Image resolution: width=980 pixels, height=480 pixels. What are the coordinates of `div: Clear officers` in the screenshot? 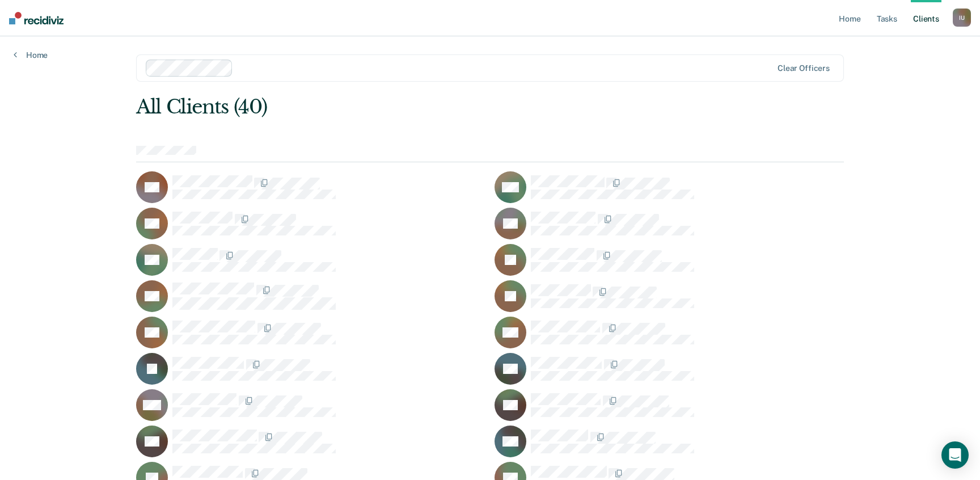 It's located at (804, 68).